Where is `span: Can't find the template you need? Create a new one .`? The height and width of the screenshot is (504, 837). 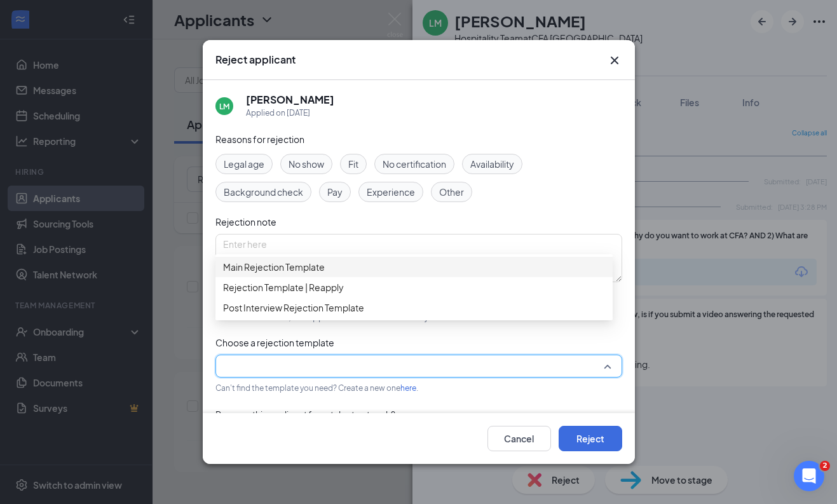
span: Can't find the template you need? Create a new one . is located at coordinates (317, 388).